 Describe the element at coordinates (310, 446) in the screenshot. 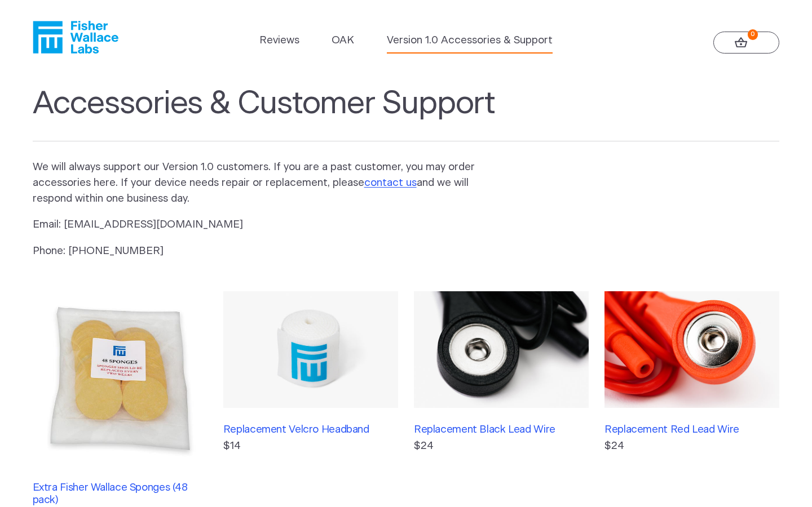

I see `p: $14` at that location.